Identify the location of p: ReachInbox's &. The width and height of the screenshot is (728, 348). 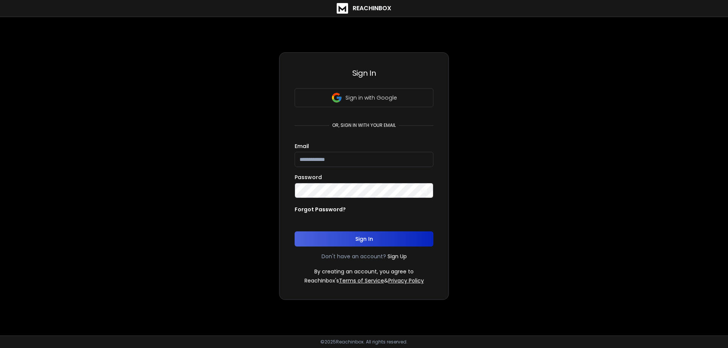
(364, 281).